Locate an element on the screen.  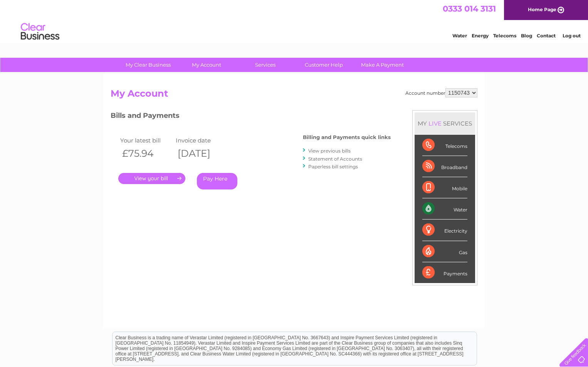
div: Mobile is located at coordinates (444, 188).